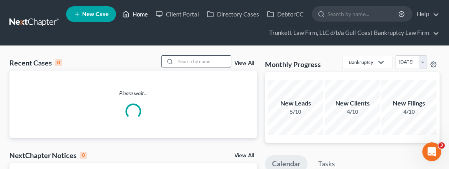  I want to click on div: 5/10, so click(295, 112).